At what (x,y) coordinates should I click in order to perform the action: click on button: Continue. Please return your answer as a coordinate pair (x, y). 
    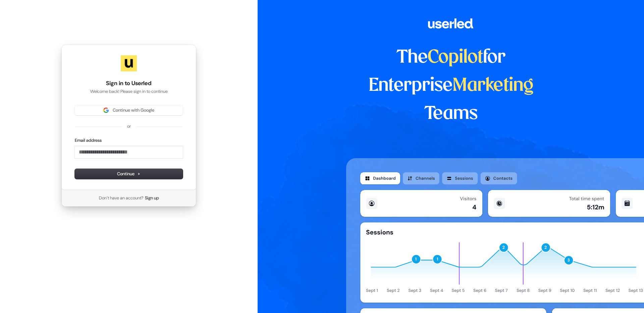
    Looking at the image, I should click on (129, 174).